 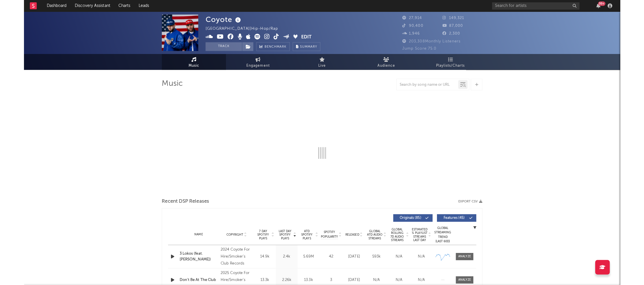 What do you see at coordinates (325, 233) in the screenshot?
I see `span: Released` at bounding box center [325, 233].